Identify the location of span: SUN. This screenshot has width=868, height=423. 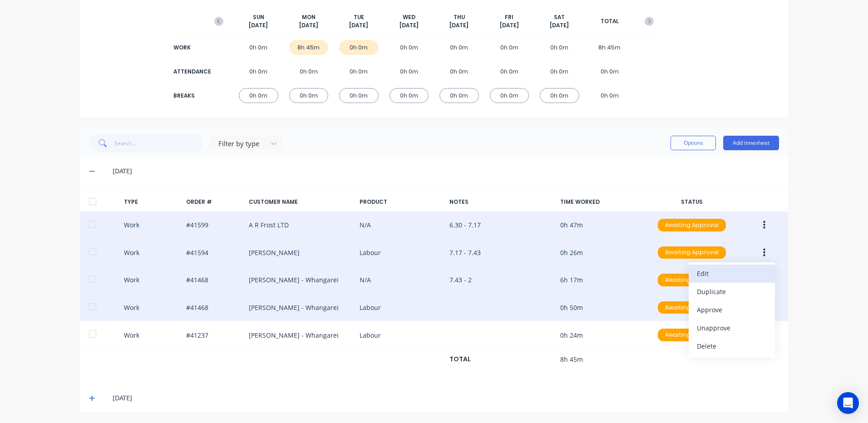
(258, 17).